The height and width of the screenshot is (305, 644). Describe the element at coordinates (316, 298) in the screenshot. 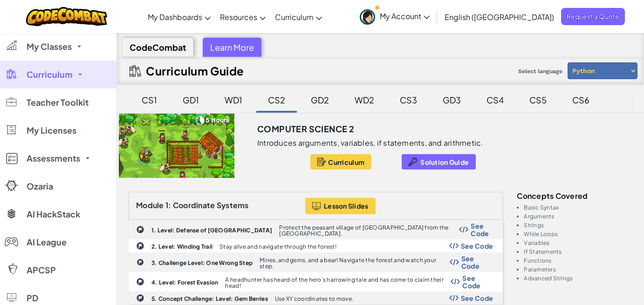

I see `a: 5. Concept Challenge: Level: Gem Berries Use XY coordinates to move. Show Code Logo See Code` at that location.